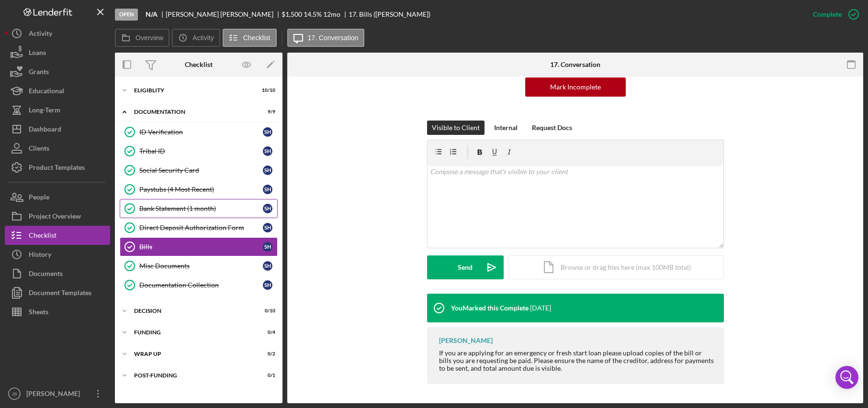 This screenshot has width=868, height=408. What do you see at coordinates (57, 169) in the screenshot?
I see `div: Product Templates` at bounding box center [57, 169].